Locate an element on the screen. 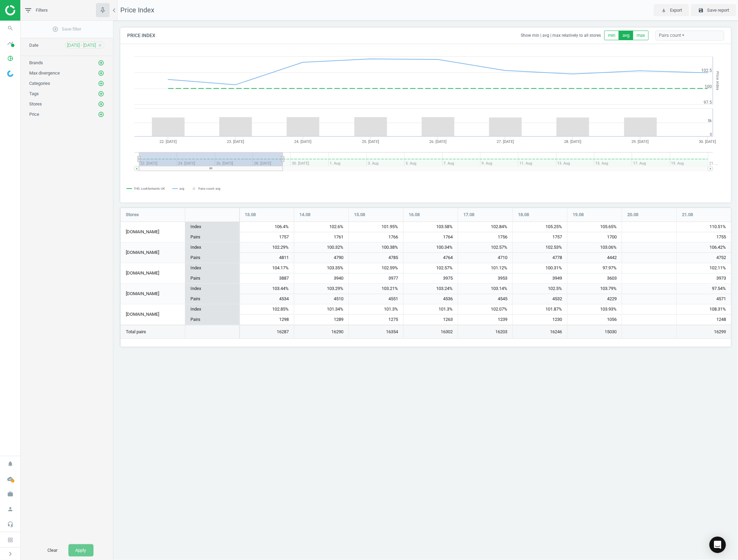 Image resolution: width=738 pixels, height=560 pixels. div: 4534 is located at coordinates (267, 299).